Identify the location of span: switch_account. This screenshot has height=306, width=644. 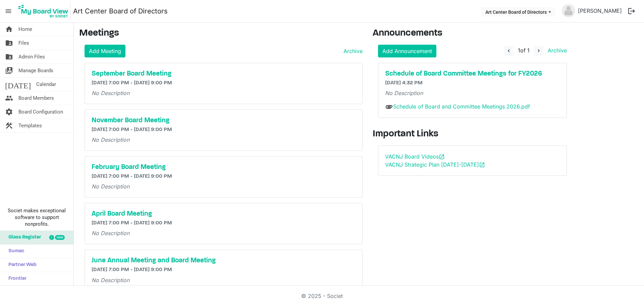
(9, 71).